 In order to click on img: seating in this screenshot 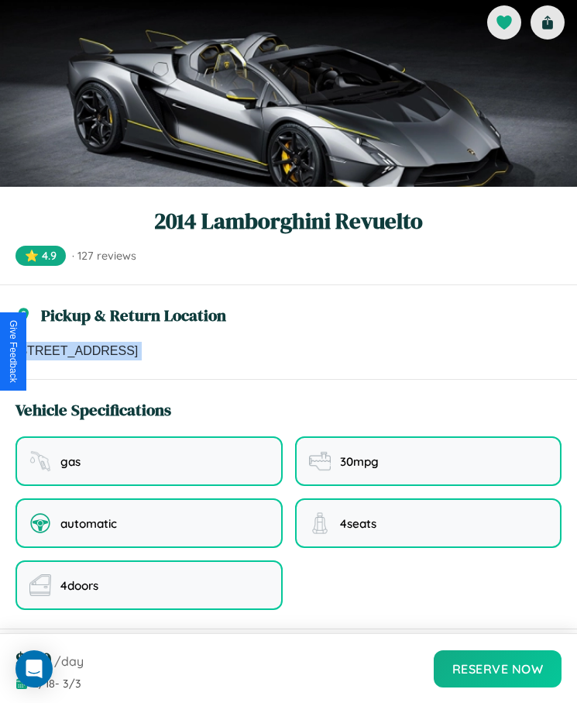, I will do `click(320, 523)`.